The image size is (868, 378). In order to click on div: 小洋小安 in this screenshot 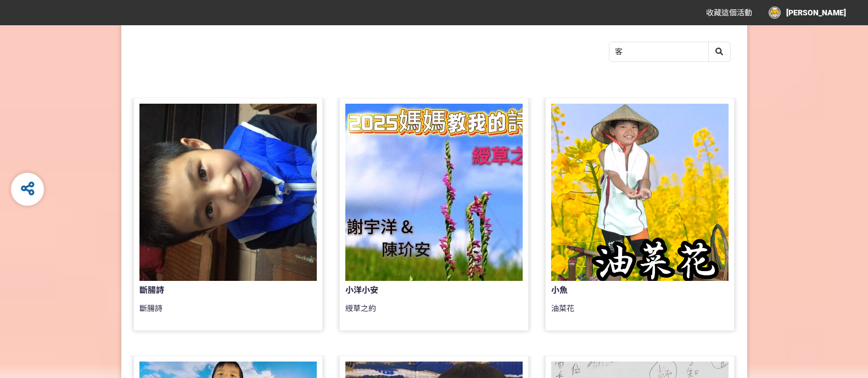, I will do `click(416, 291)`.